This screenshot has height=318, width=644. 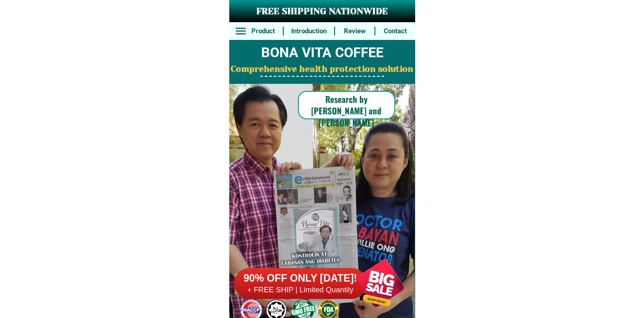 What do you see at coordinates (322, 53) in the screenshot?
I see `h2: BONA VITA COFFEE` at bounding box center [322, 53].